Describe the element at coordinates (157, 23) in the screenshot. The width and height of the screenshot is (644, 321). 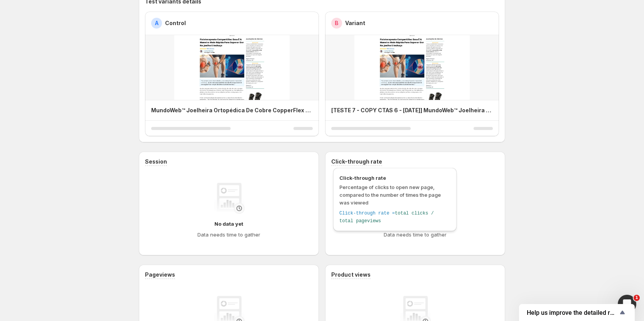
I see `h2: A` at that location.